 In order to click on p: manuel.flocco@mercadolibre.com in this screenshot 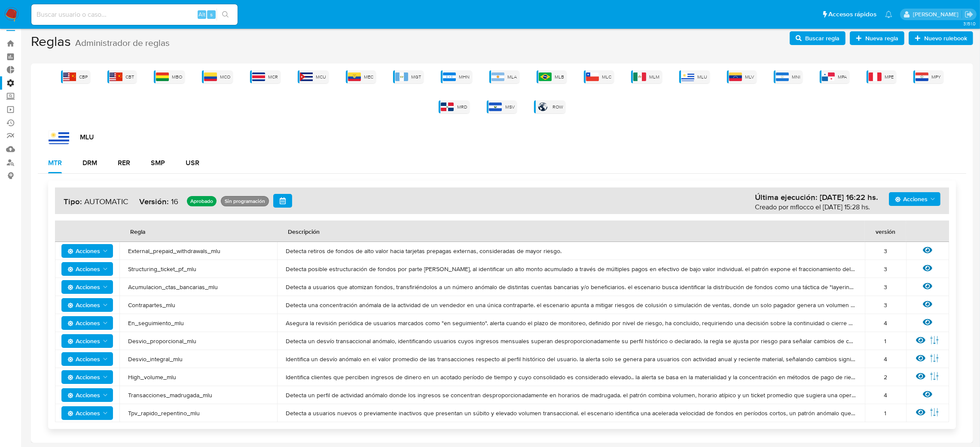, I will do `click(937, 14)`.